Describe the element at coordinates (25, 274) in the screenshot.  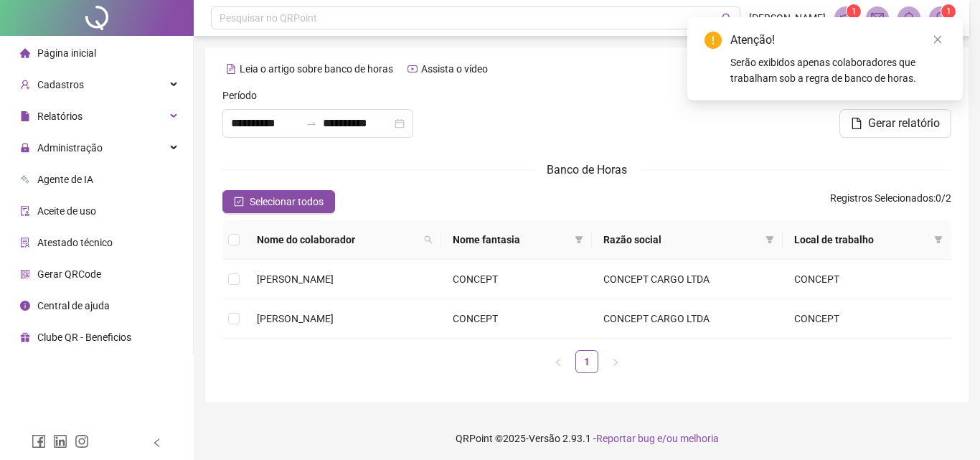
I see `span: qrcode` at that location.